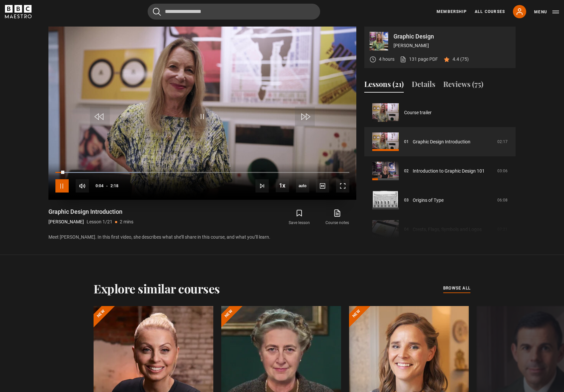 This screenshot has width=564, height=392. I want to click on p: Lesson 1/21, so click(100, 222).